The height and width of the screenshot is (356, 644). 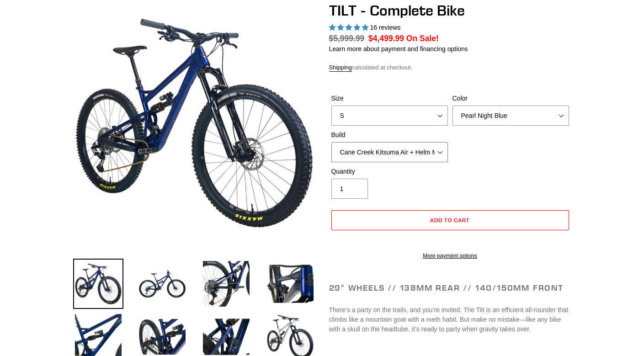 I want to click on label: Color, so click(x=510, y=98).